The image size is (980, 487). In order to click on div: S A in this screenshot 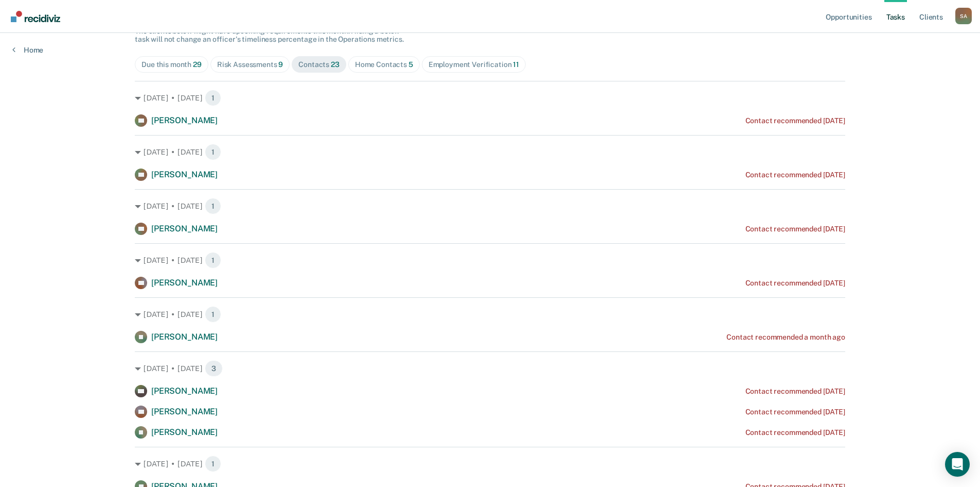, I will do `click(963, 16)`.